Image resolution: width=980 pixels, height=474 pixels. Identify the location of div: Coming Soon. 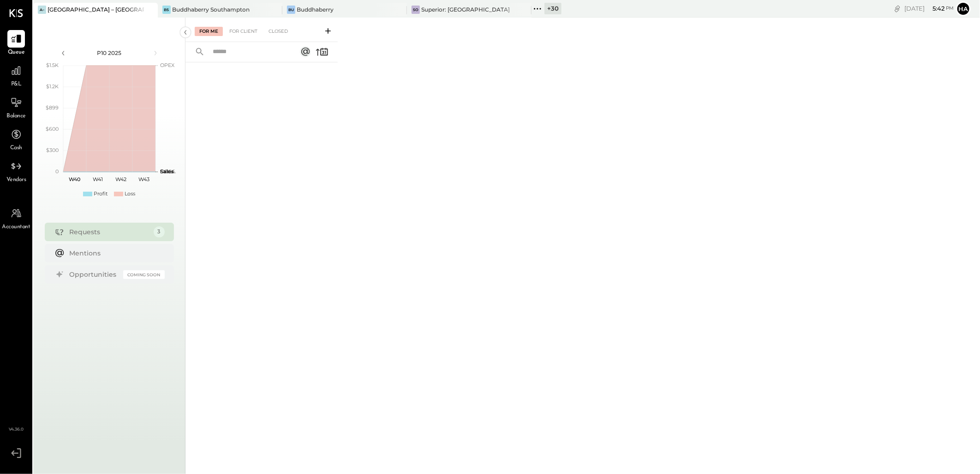
(144, 274).